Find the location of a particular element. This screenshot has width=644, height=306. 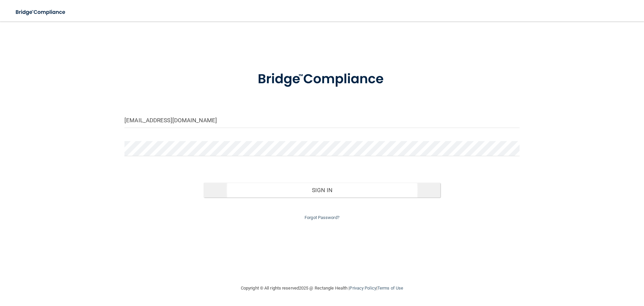

button: Sign In is located at coordinates (322, 190).